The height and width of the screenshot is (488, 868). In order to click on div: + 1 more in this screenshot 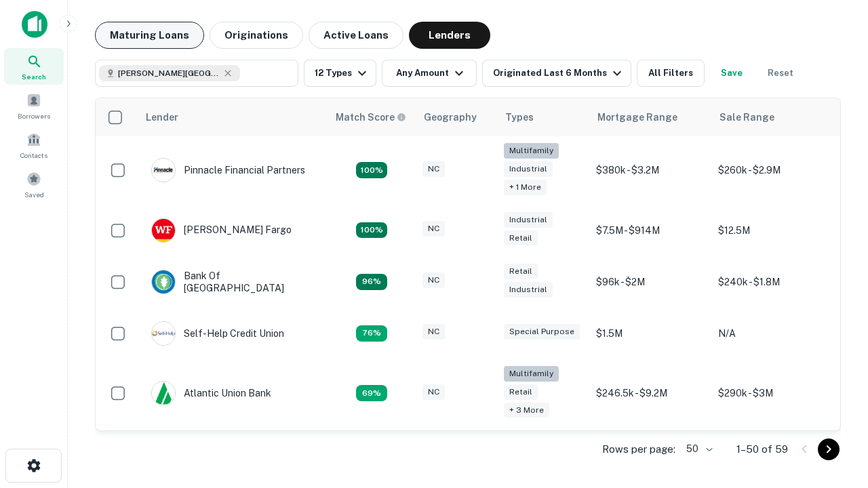, I will do `click(525, 187)`.